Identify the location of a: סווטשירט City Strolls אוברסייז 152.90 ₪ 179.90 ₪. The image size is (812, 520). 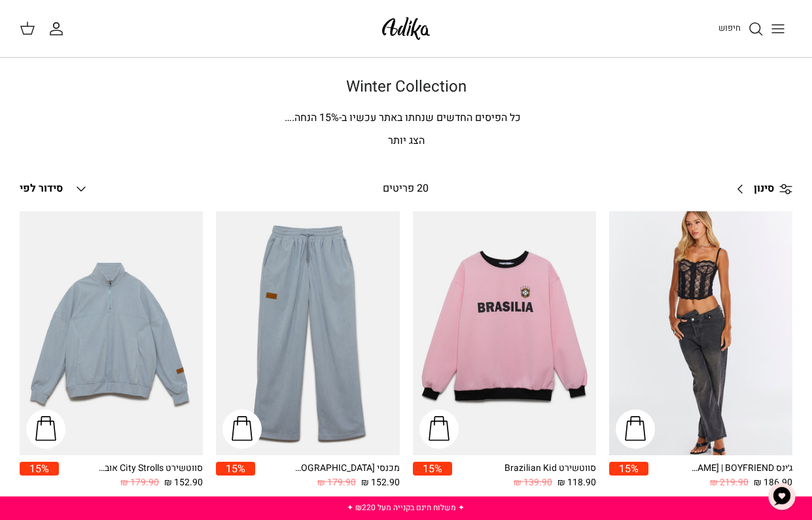
(131, 476).